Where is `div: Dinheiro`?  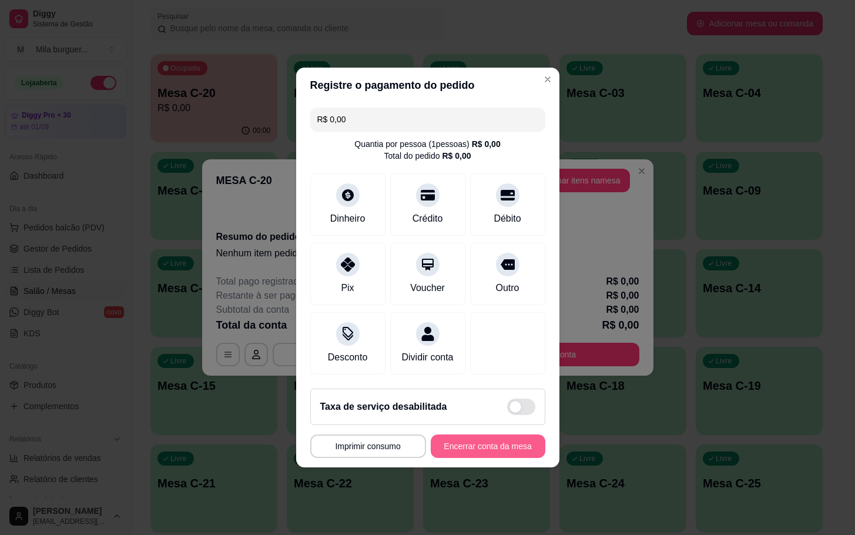 div: Dinheiro is located at coordinates (348, 219).